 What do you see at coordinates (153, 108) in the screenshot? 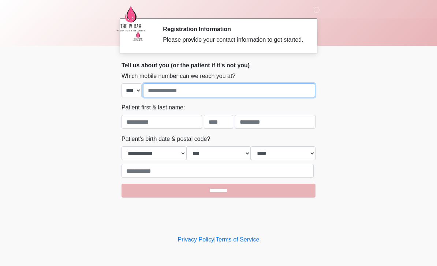
I see `label: Patient first & last name:` at bounding box center [153, 108].